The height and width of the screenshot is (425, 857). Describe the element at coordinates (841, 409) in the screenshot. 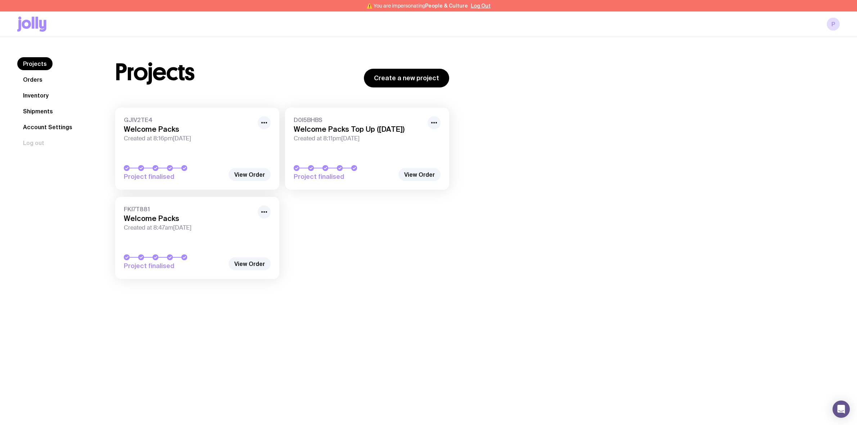

I see `div: Open Intercom Messenger` at that location.